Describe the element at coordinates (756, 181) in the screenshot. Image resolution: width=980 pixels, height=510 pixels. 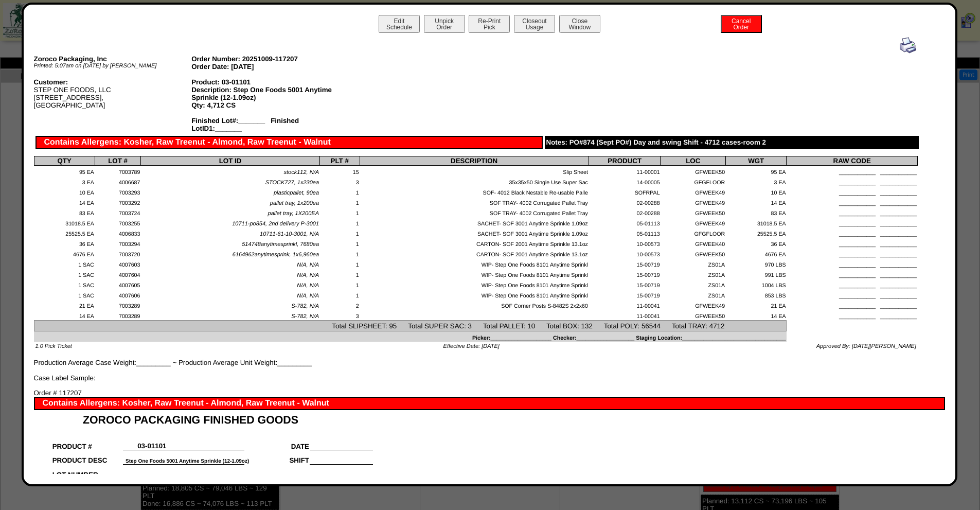
I see `td: 3 EA` at that location.